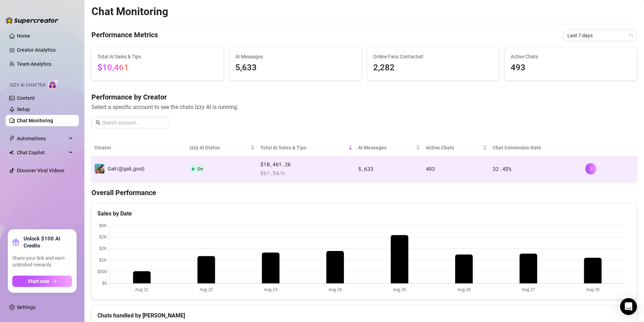 The height and width of the screenshot is (322, 644). I want to click on span: On, so click(200, 169).